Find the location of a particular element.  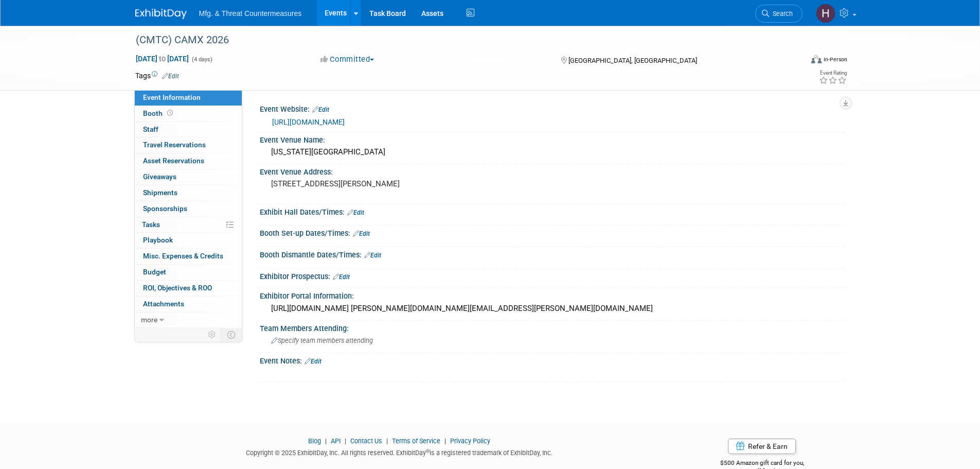

div: Event Venue Address: is located at coordinates (552, 171).